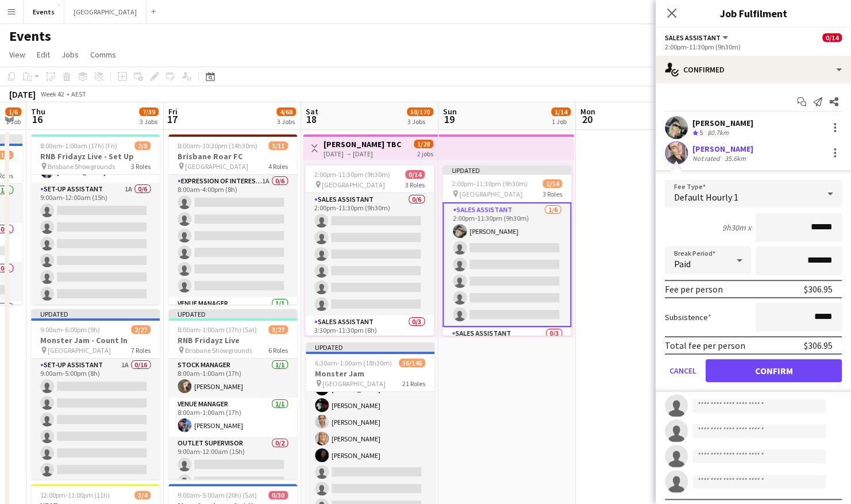 The width and height of the screenshot is (851, 504). Describe the element at coordinates (30, 36) in the screenshot. I see `h1: Events` at that location.